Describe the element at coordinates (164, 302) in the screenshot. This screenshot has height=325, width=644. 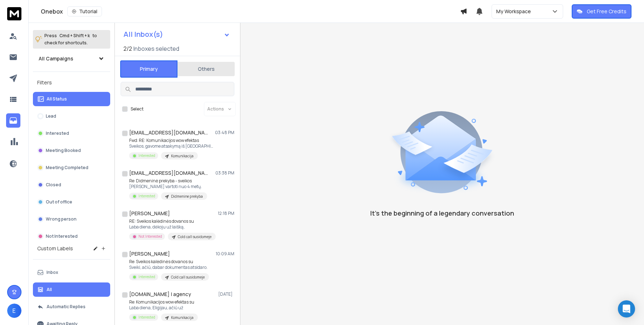
I see `p: Re: Komunikacijos wow efektas su` at that location.